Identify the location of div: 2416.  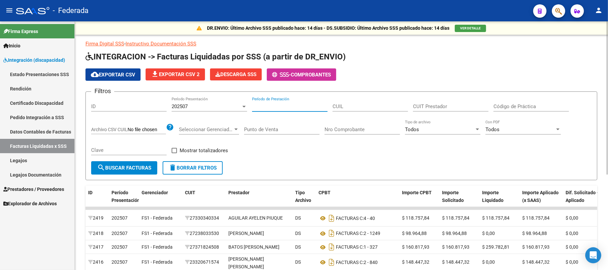
(97, 262).